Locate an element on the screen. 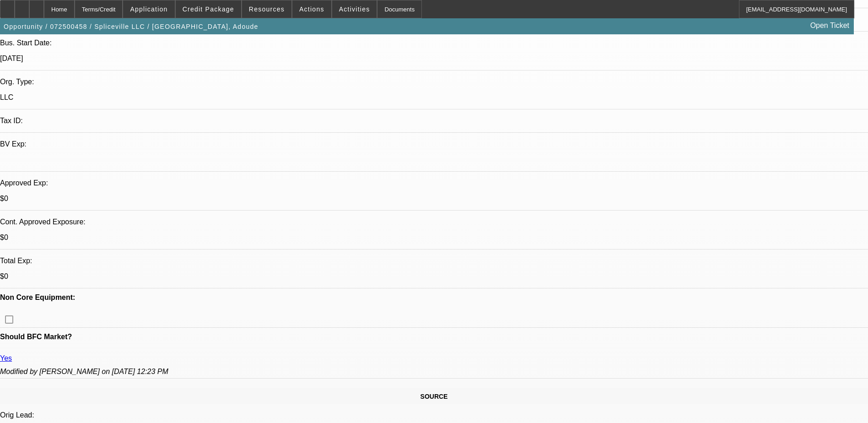 Image resolution: width=868 pixels, height=423 pixels. button: Credit Package is located at coordinates (208, 9).